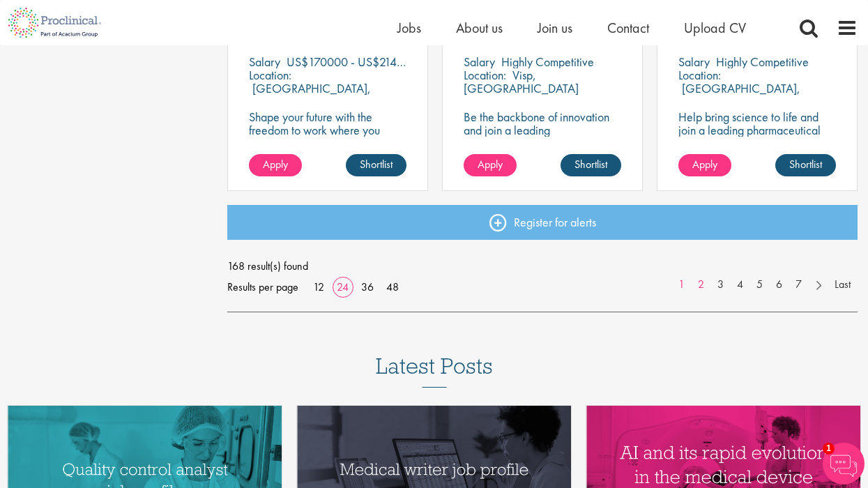 Image resolution: width=868 pixels, height=488 pixels. What do you see at coordinates (759, 284) in the screenshot?
I see `a: 5` at bounding box center [759, 284].